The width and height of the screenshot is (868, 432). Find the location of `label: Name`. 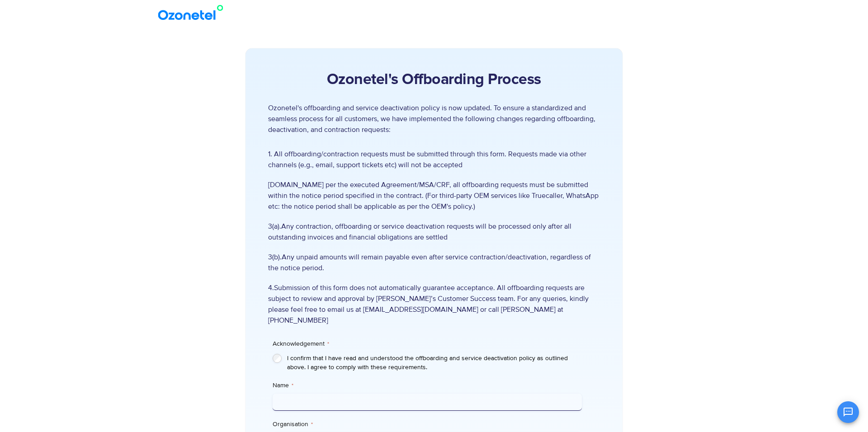

label: Name is located at coordinates (427, 386).